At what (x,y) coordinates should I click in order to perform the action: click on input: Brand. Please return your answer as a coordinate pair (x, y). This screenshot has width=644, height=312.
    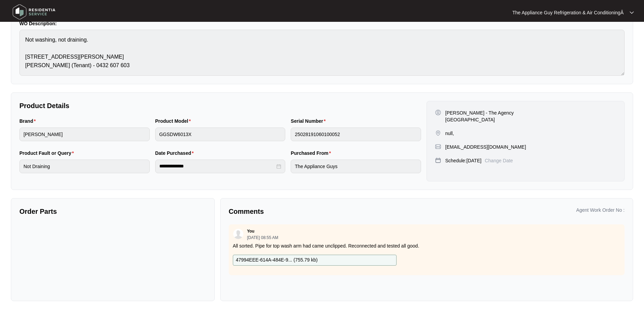
    Looking at the image, I should click on (85, 134).